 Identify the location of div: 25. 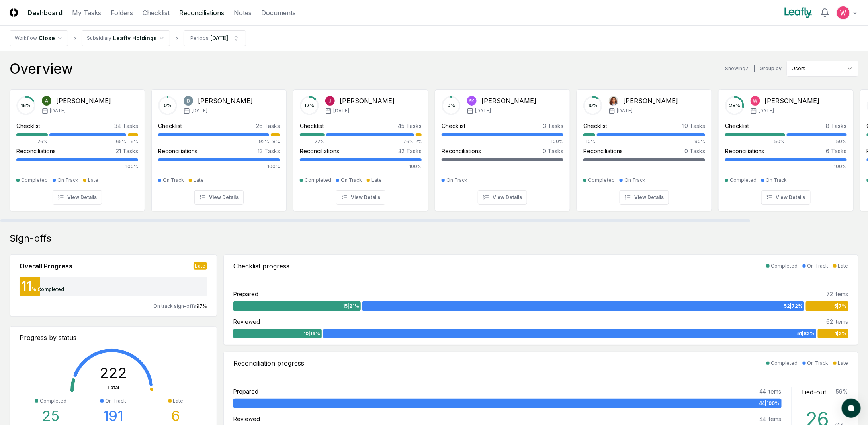
(51, 415).